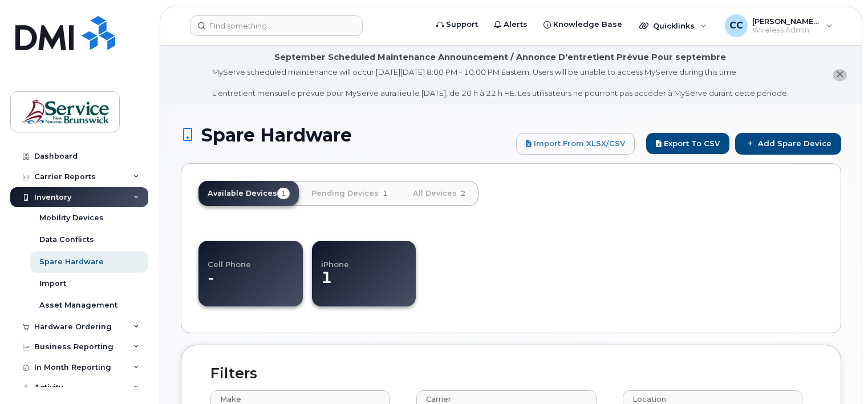 This screenshot has width=868, height=404. Describe the element at coordinates (788, 144) in the screenshot. I see `a: Add Spare Device` at that location.